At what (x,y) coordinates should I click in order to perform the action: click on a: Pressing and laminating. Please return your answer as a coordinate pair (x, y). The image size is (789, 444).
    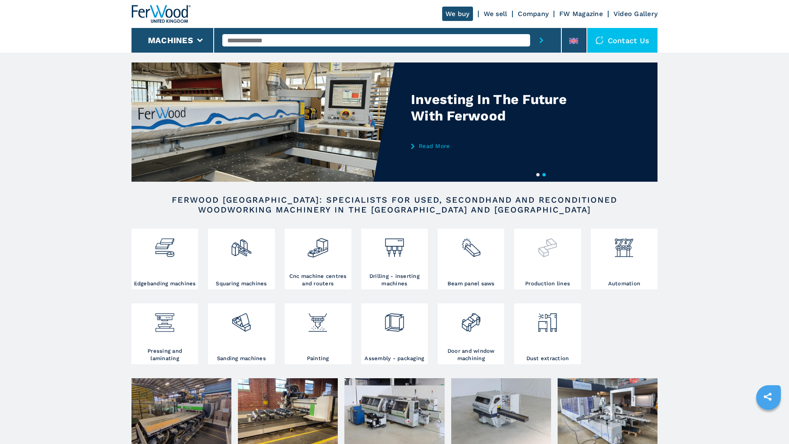
    Looking at the image, I should click on (165, 334).